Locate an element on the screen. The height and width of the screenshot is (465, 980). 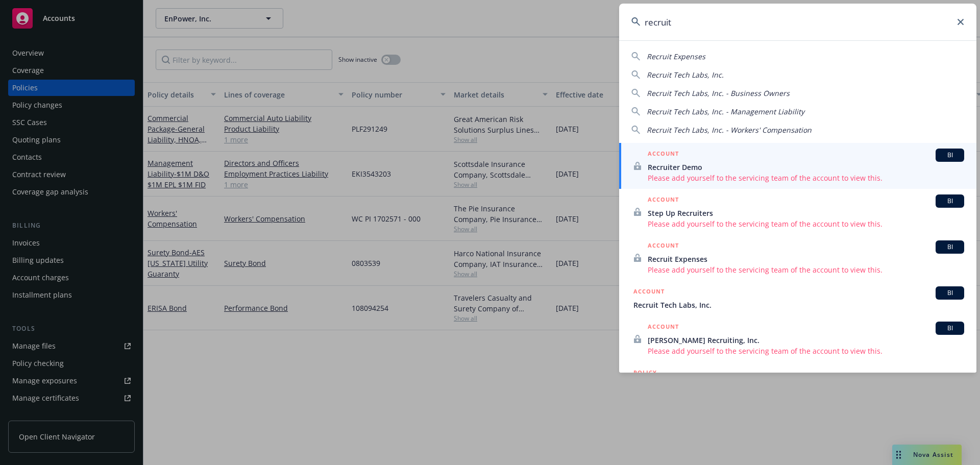
span: Step Up Recruiters is located at coordinates (806, 213).